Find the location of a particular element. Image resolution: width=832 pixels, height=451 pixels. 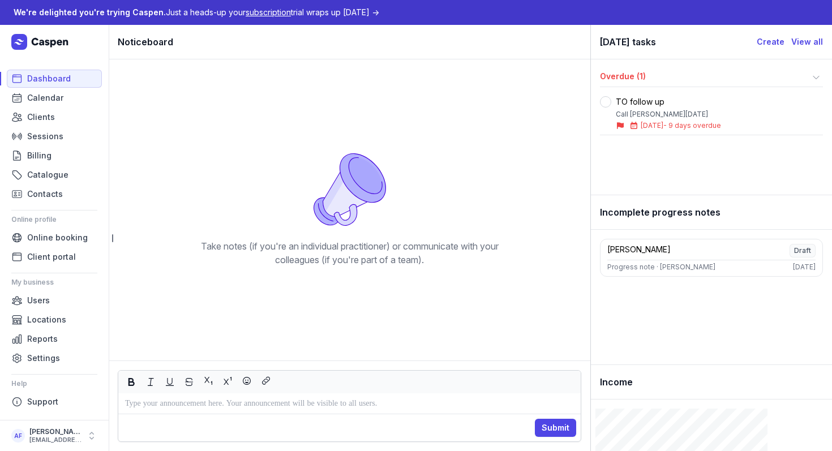

div: Incomplete progress notes is located at coordinates (711, 212).